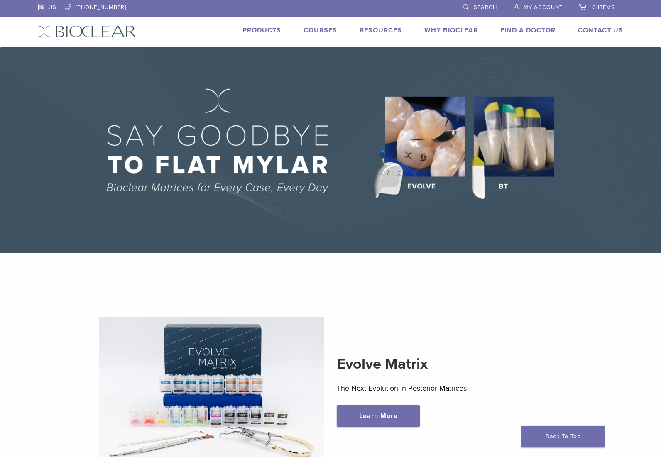  What do you see at coordinates (600, 30) in the screenshot?
I see `a: Contact Us` at bounding box center [600, 30].